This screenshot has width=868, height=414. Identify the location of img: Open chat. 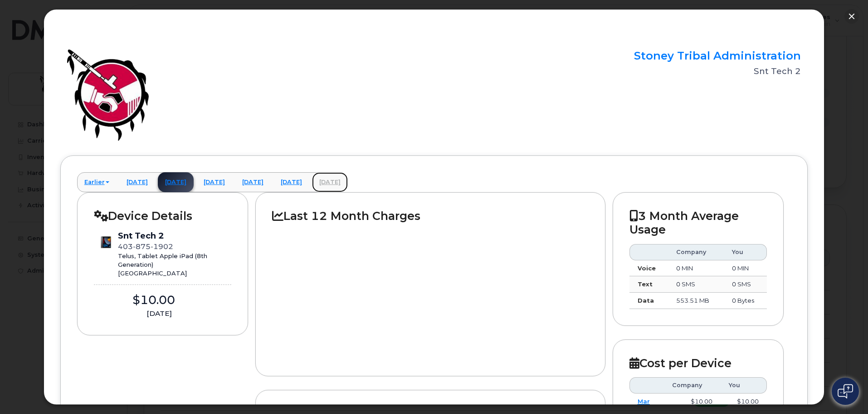
(846, 391).